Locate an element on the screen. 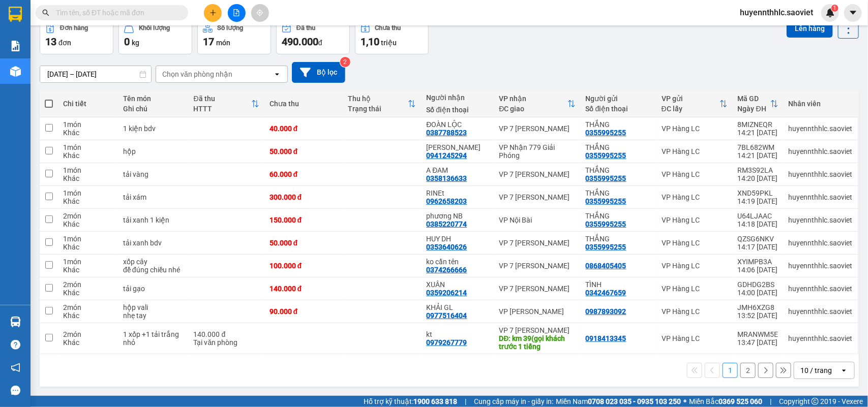 The height and width of the screenshot is (407, 868). div: XYIMPB3A is located at coordinates (758, 262).